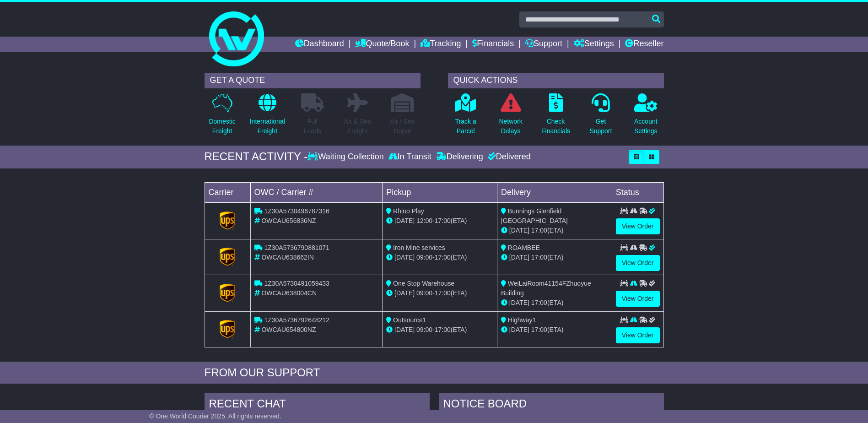 The image size is (868, 423). Describe the element at coordinates (228, 192) in the screenshot. I see `td: Carrier` at that location.